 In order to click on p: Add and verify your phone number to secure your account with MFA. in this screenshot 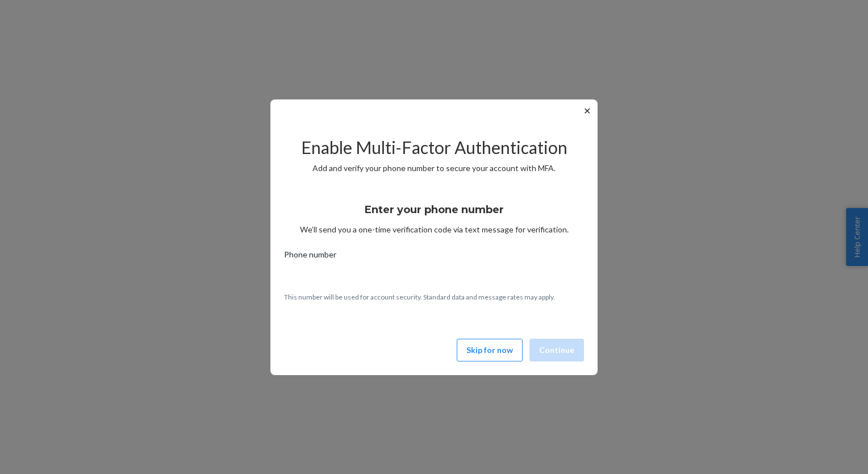, I will do `click(434, 168)`.